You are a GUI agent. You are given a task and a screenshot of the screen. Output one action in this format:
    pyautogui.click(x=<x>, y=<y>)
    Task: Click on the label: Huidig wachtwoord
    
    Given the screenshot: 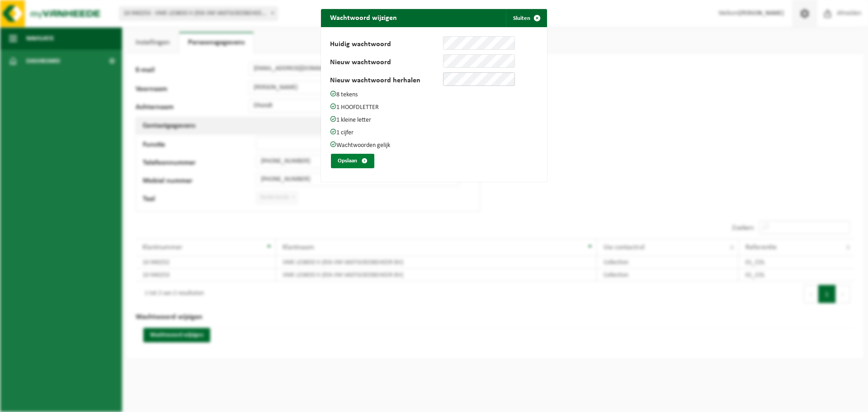 What is the action you would take?
    pyautogui.click(x=386, y=46)
    